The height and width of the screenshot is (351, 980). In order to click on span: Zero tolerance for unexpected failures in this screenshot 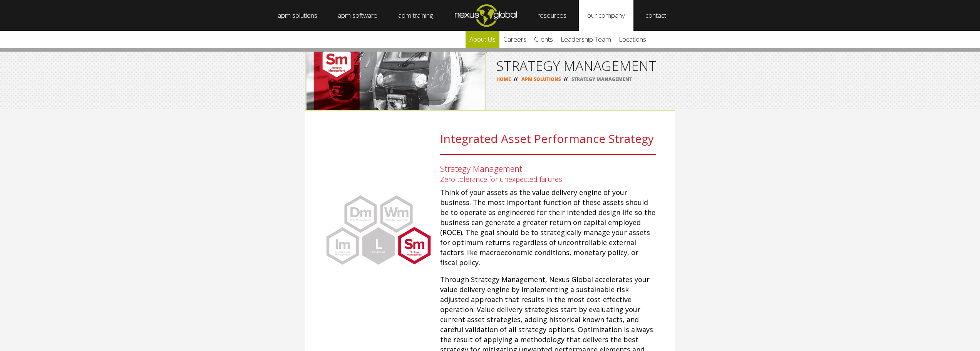, I will do `click(501, 180)`.